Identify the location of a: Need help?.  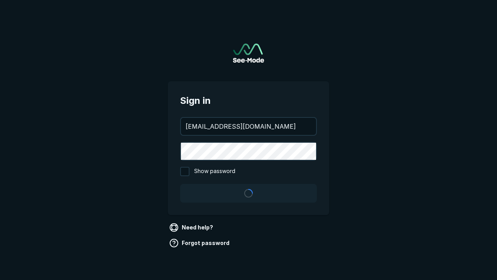
(192, 227).